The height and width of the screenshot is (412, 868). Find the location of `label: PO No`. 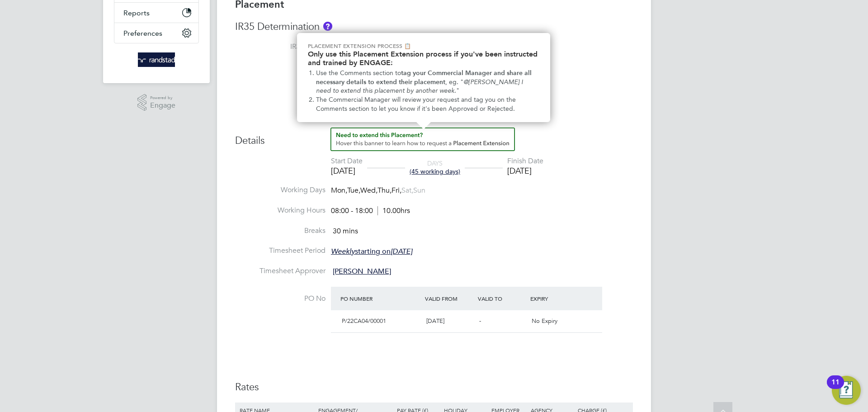

label: PO No is located at coordinates (281, 298).